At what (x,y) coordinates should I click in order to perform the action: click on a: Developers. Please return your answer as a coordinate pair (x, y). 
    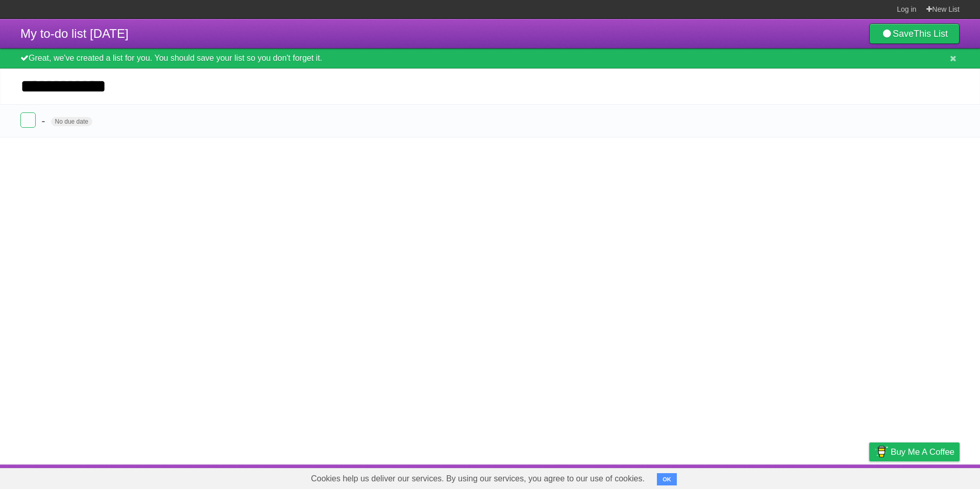
    Looking at the image, I should click on (787, 476).